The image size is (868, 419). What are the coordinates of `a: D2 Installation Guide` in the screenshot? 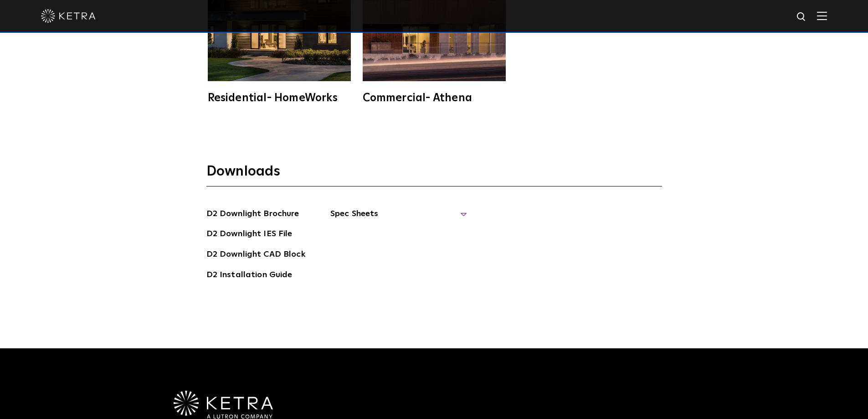 It's located at (249, 276).